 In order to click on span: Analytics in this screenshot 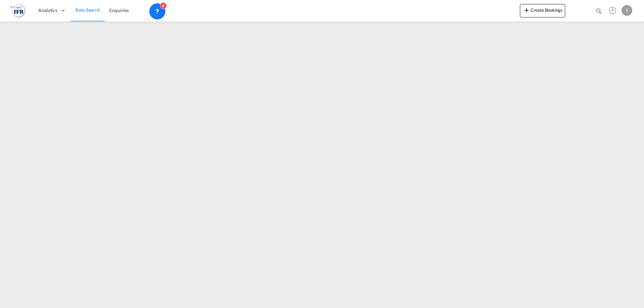, I will do `click(48, 11)`.